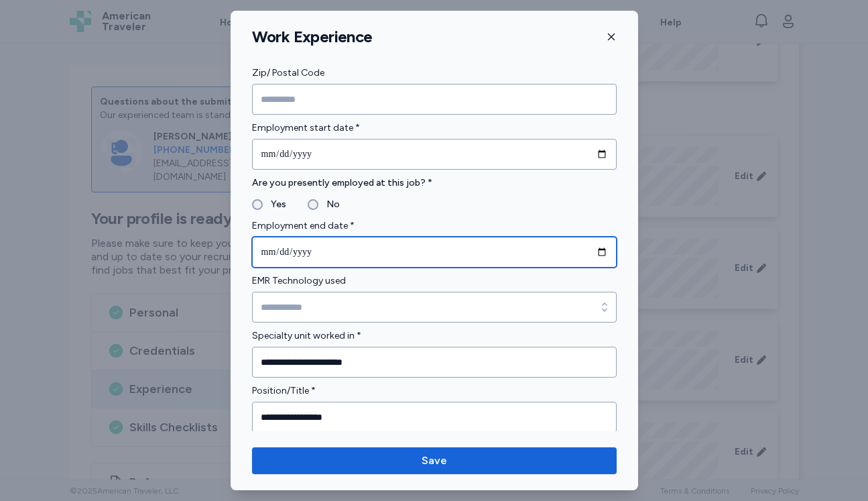 This screenshot has width=868, height=501. I want to click on input: Specialty unit worked in *, so click(434, 362).